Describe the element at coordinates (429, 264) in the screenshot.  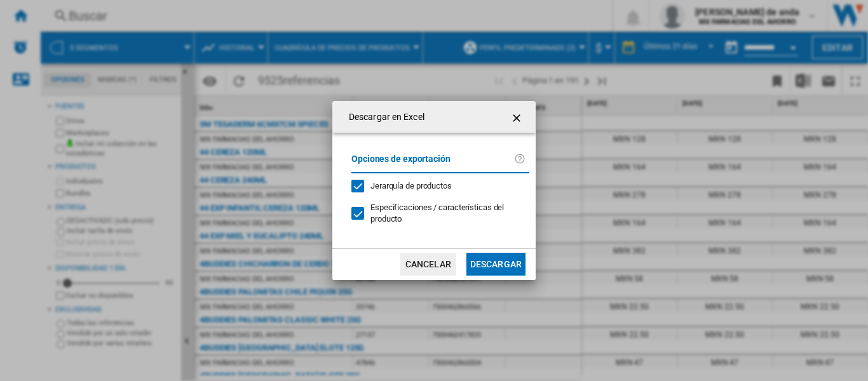
I see `button: Cancelar` at that location.